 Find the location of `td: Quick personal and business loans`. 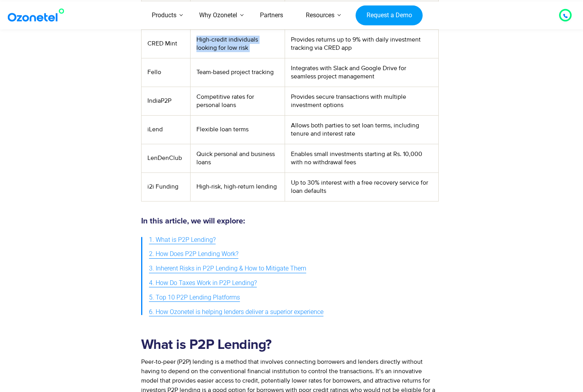

td: Quick personal and business loans is located at coordinates (238, 158).